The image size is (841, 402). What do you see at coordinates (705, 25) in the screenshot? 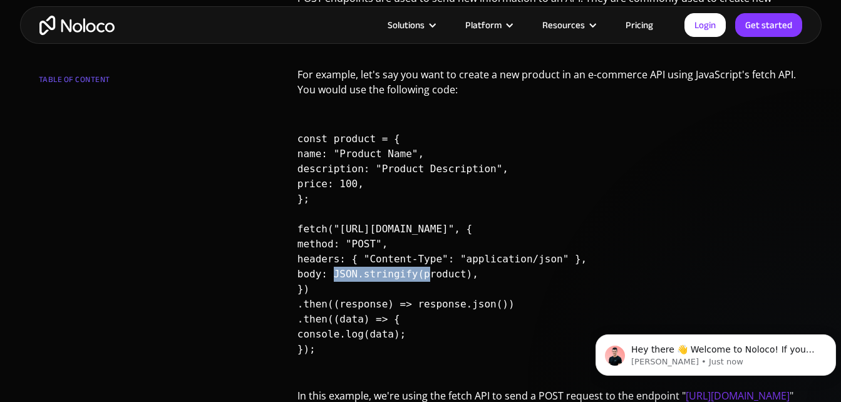
I see `a: Login` at bounding box center [705, 25].